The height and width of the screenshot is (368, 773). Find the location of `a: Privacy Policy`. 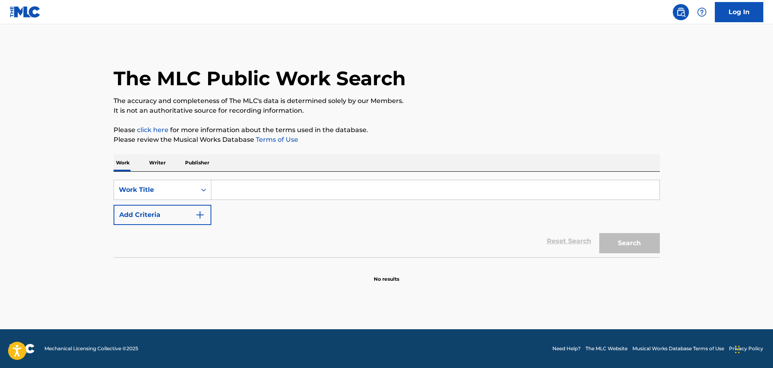

a: Privacy Policy is located at coordinates (745, 349).